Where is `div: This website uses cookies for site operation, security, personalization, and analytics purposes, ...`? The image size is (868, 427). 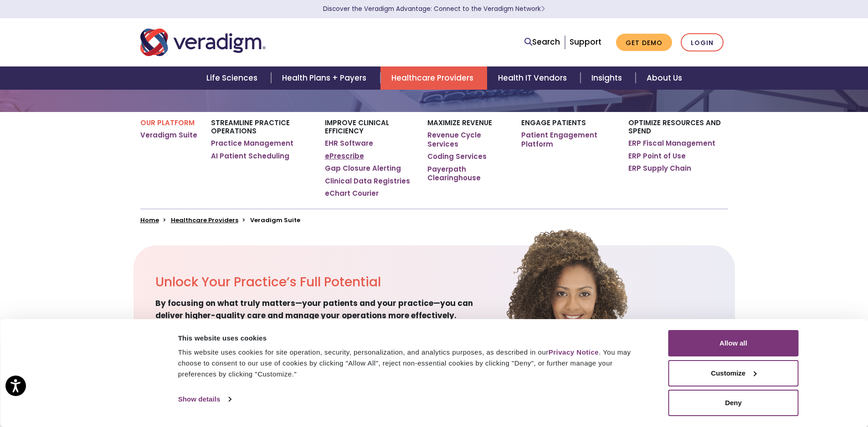
div: This website uses cookies for site operation, security, personalization, and analytics purposes, ... is located at coordinates (413, 363).